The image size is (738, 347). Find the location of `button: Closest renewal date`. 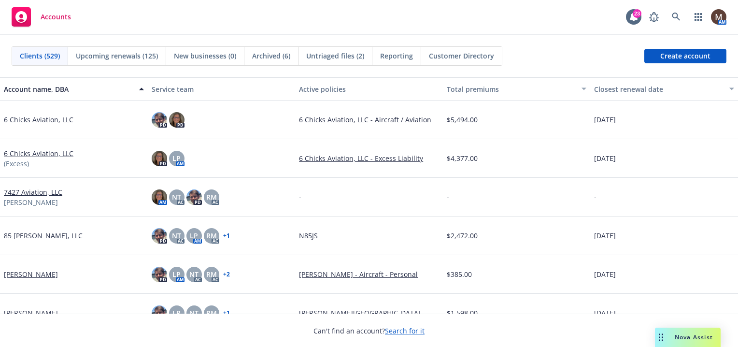

button: Closest renewal date is located at coordinates (664, 89).